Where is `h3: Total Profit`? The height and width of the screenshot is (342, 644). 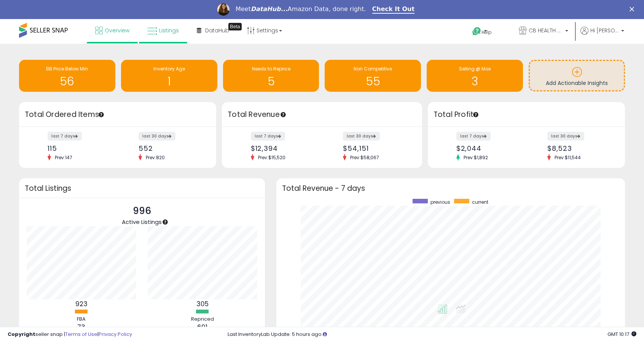
h3: Total Profit is located at coordinates (526, 114).